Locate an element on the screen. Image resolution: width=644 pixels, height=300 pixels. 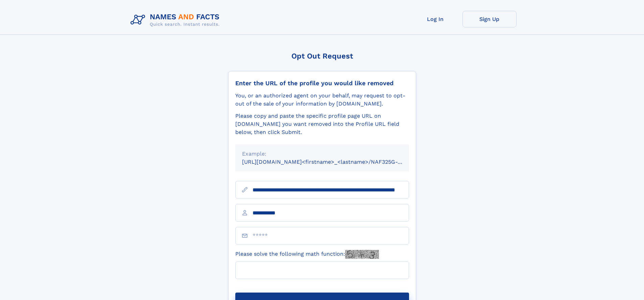
div: You, or an authorized agent on your behalf, may request to opt-out of the sale of your informatio... is located at coordinates (322, 100).